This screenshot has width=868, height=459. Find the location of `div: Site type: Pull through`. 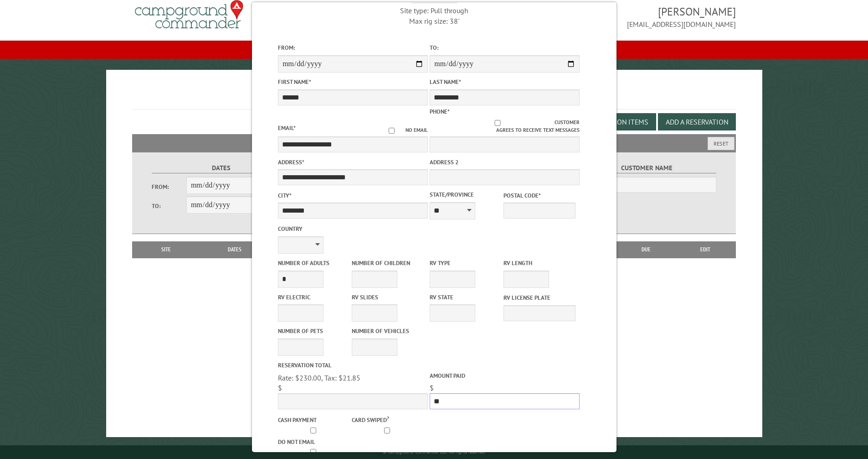

div: Site type: Pull through is located at coordinates (434, 10).